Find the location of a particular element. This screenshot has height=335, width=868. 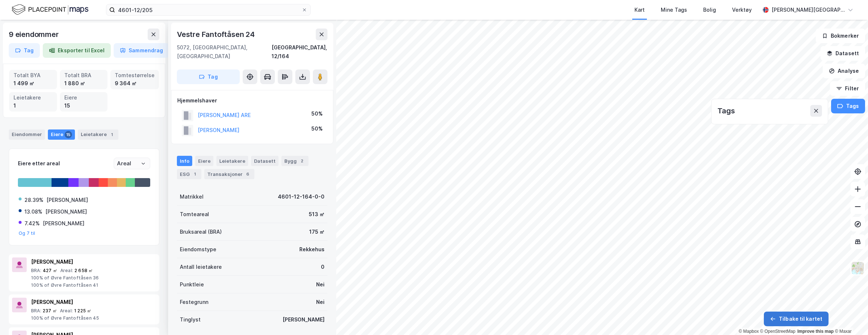

button: Tilbake til kartet is located at coordinates (796, 319).